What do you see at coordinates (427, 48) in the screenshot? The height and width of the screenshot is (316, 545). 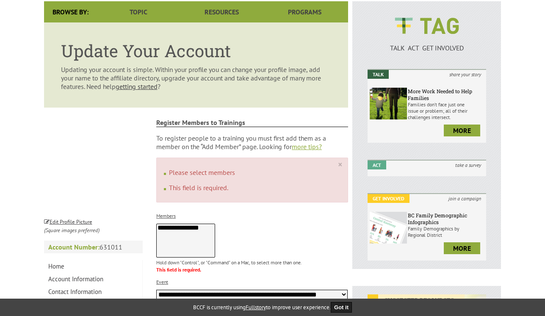 I see `p: TALK ACT GET INVOLVED` at bounding box center [427, 48].